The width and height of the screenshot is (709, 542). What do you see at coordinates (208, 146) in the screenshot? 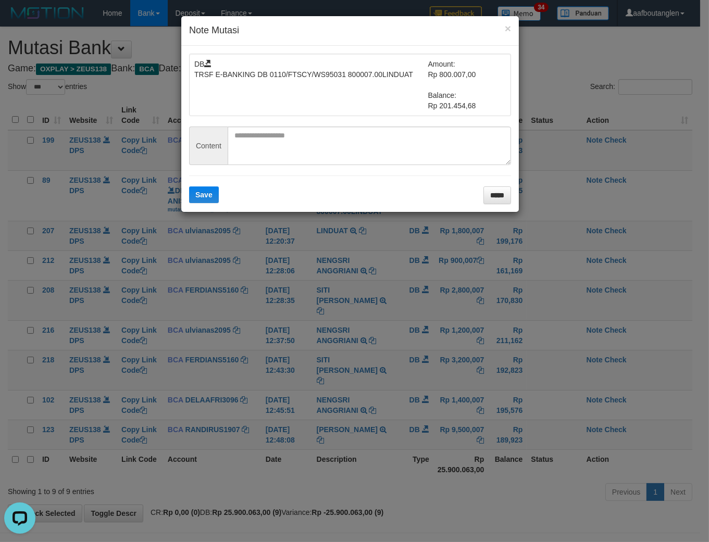
I see `span: Content` at bounding box center [208, 146].